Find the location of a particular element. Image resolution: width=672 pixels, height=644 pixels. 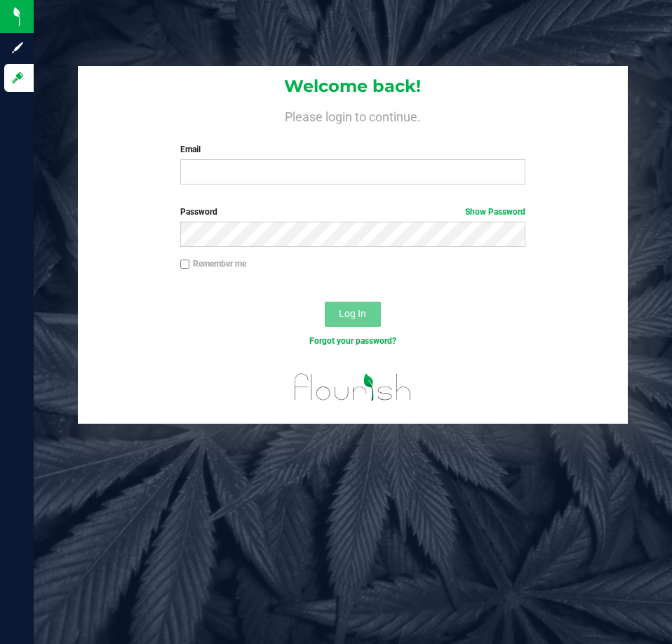

button: Log In is located at coordinates (353, 314).